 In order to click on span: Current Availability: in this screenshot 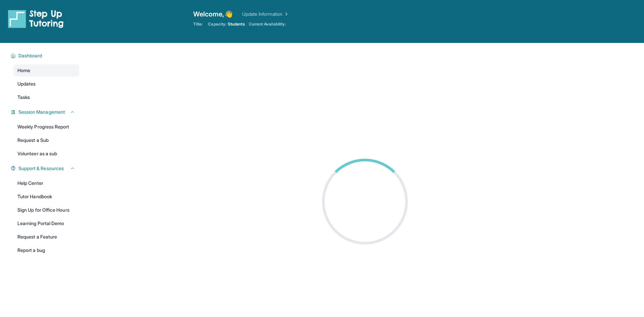, I will do `click(267, 24)`.